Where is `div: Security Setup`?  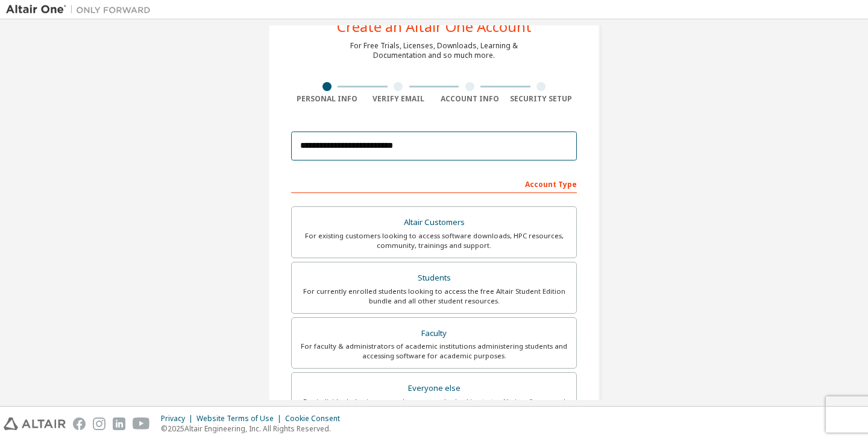 div: Security Setup is located at coordinates (541, 99).